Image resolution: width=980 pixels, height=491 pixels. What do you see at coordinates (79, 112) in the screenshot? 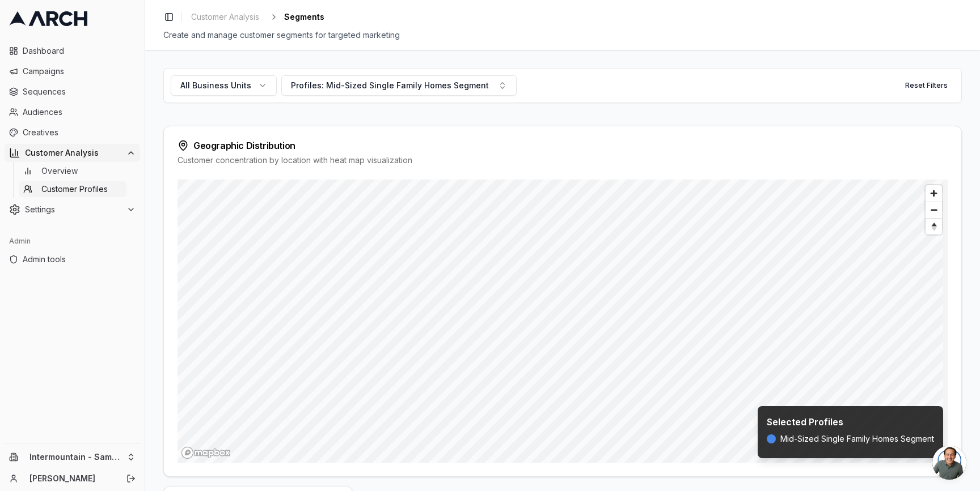
I see `span: Audiences` at bounding box center [79, 112].